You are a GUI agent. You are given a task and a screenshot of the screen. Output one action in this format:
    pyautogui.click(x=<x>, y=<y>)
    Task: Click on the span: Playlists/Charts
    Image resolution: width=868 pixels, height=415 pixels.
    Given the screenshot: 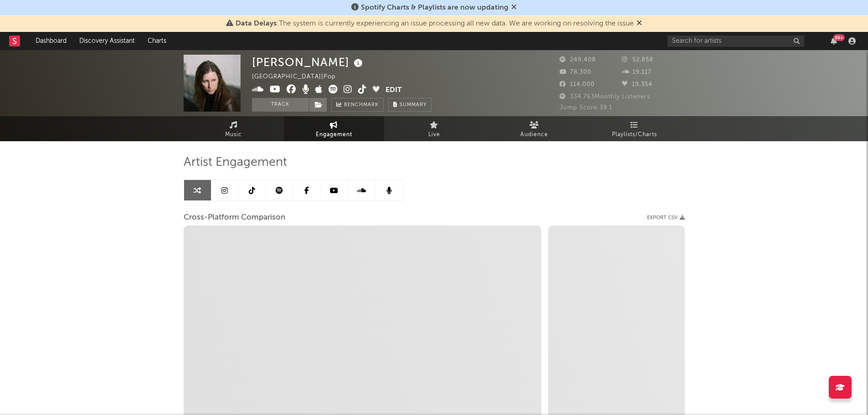 What is the action you would take?
    pyautogui.click(x=635, y=135)
    